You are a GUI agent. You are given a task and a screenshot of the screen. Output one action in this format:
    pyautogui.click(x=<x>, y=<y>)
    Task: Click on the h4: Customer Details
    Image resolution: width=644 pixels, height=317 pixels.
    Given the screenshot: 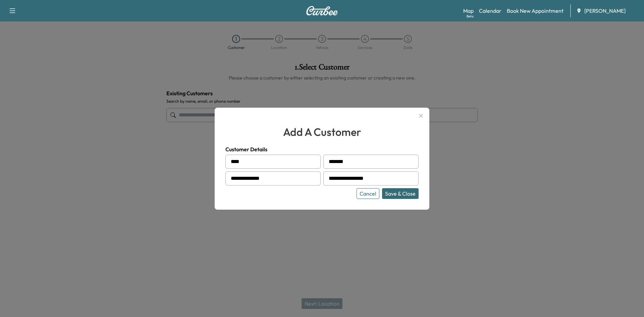 What is the action you would take?
    pyautogui.click(x=322, y=149)
    